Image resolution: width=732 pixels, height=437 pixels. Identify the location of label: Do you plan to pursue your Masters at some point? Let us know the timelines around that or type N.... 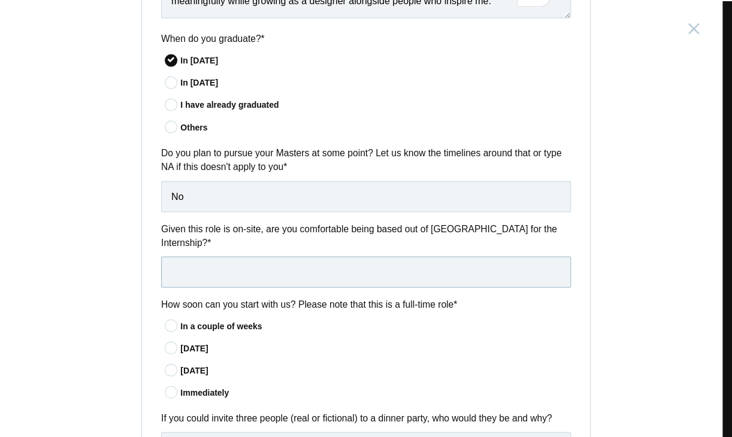
(366, 159).